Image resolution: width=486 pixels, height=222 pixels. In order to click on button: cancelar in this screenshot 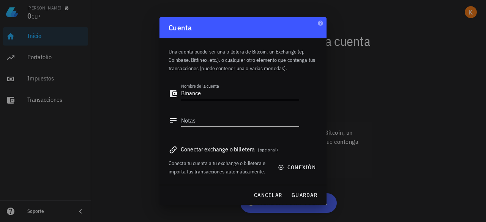, I will do `click(268, 195)`.